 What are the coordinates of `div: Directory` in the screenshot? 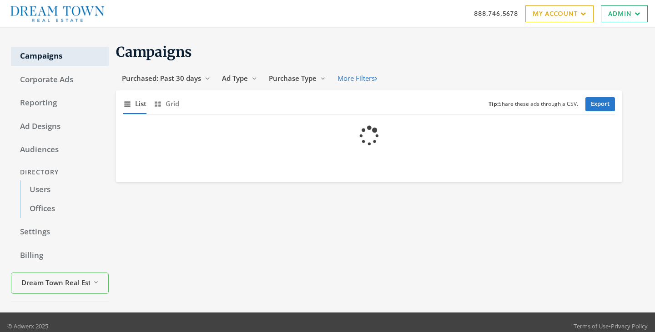 It's located at (60, 172).